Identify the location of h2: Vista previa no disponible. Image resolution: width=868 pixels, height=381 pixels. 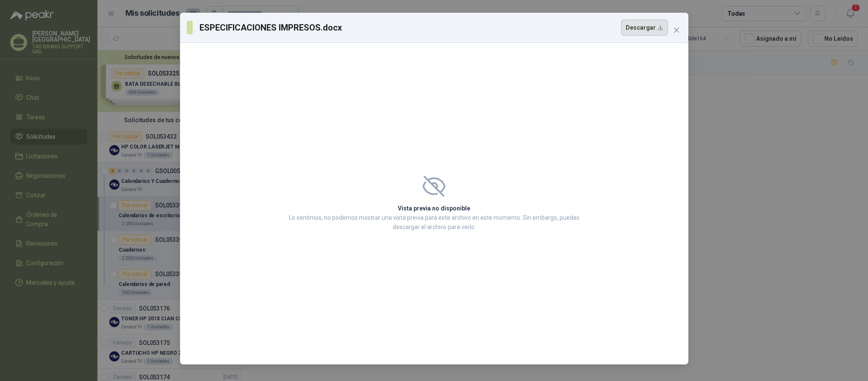
(435, 208).